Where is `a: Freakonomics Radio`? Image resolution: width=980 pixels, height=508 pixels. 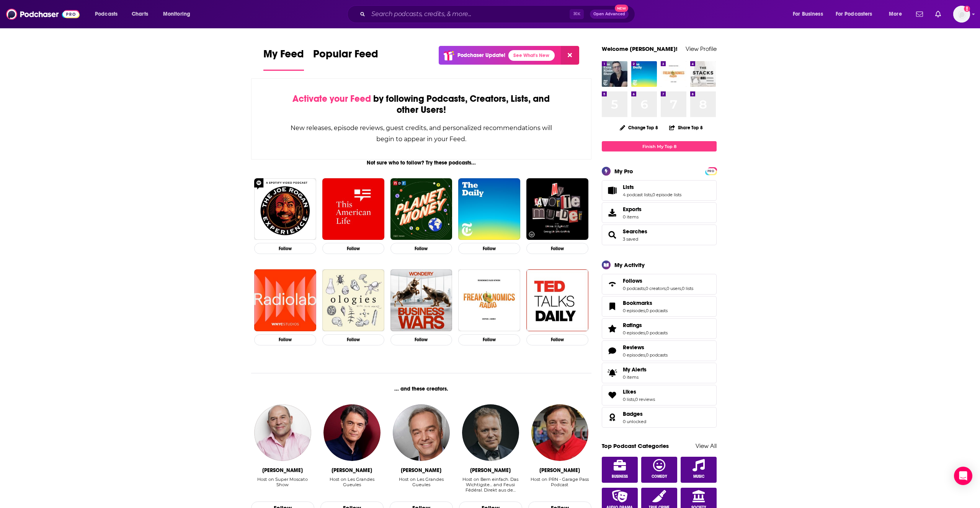 a: Freakonomics Radio is located at coordinates (489, 300).